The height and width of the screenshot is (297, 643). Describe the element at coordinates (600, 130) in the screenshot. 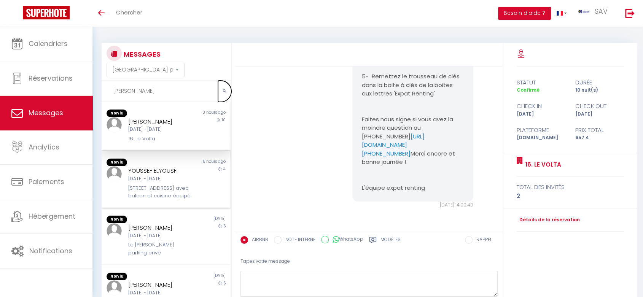

I see `div: Prix total` at that location.